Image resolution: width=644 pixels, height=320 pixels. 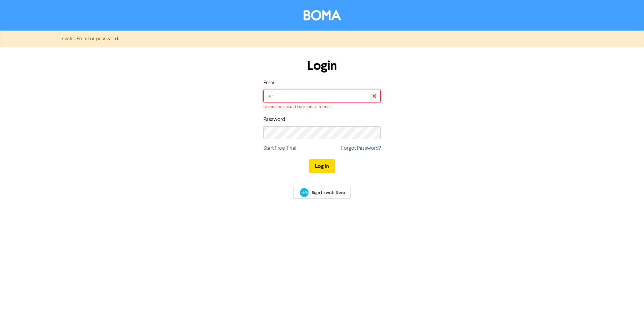 What do you see at coordinates (322, 107) in the screenshot?
I see `div: Username should be in email format` at bounding box center [322, 107].